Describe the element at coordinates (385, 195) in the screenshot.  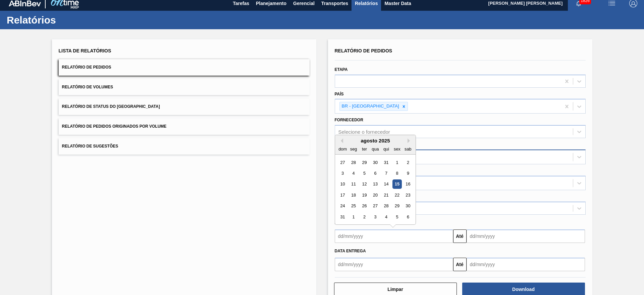
I see `div: Choose quinta-feira, 21 de agosto de 2025` at that location.